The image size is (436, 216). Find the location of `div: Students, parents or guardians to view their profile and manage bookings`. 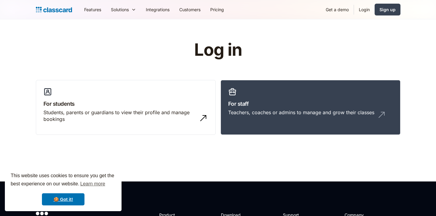

div: Students, parents or guardians to view their profile and manage bookings is located at coordinates (120, 116).